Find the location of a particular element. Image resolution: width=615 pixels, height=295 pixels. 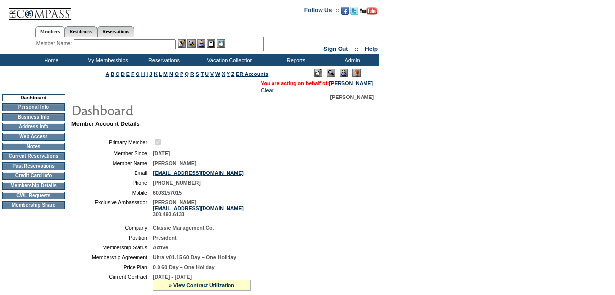

td: Position: is located at coordinates (112, 237).